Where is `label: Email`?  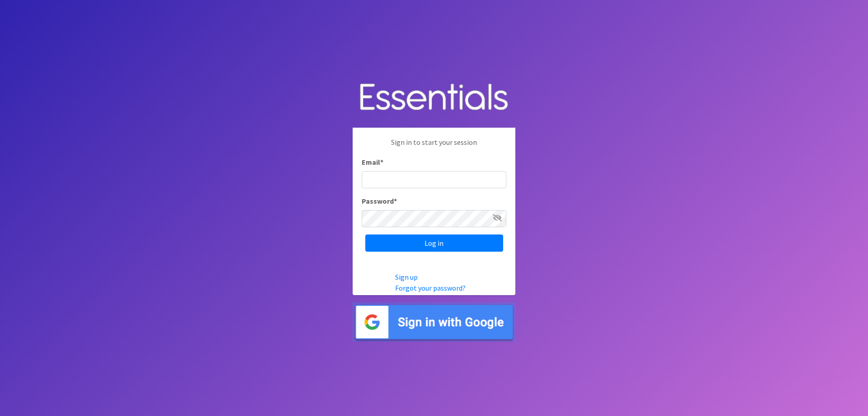 label: Email is located at coordinates (373, 162).